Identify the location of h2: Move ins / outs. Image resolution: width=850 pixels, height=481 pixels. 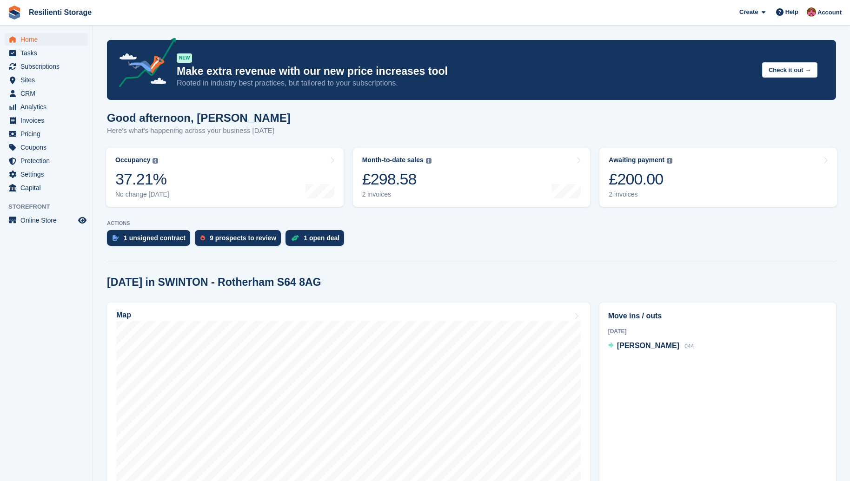
(717, 316).